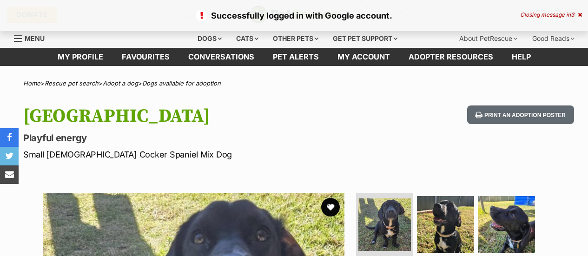  I want to click on a: Favourites, so click(146, 57).